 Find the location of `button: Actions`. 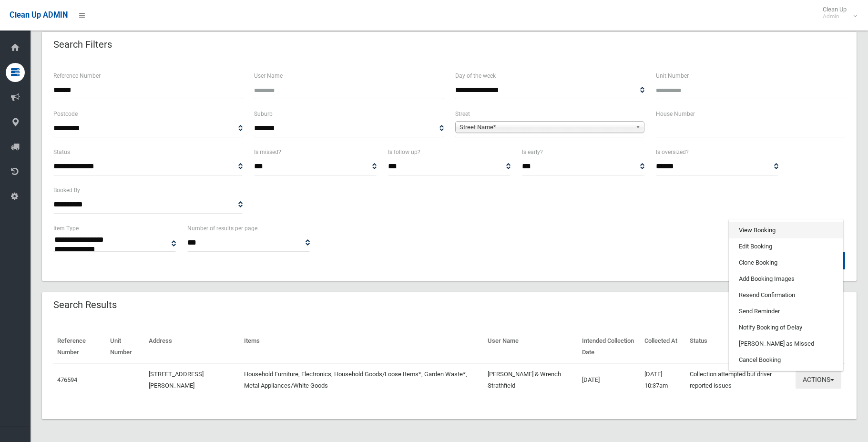

button: Actions is located at coordinates (818, 379).